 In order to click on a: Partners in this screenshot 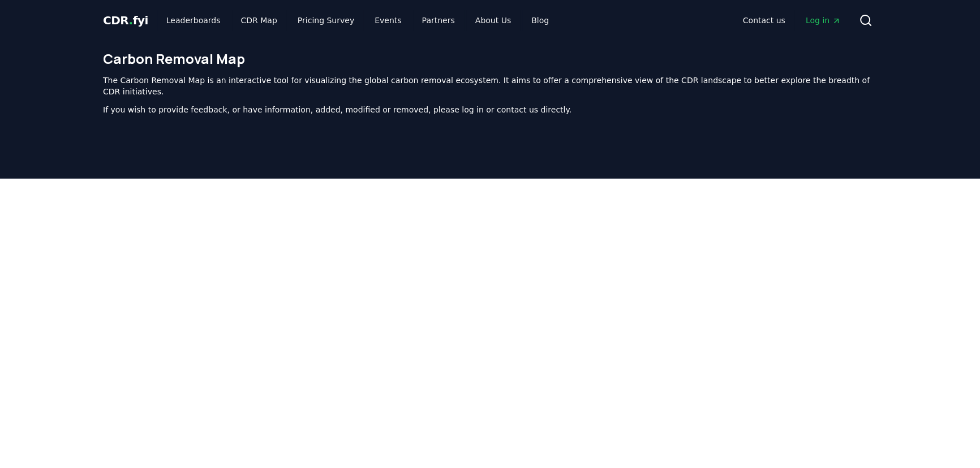, I will do `click(438, 20)`.